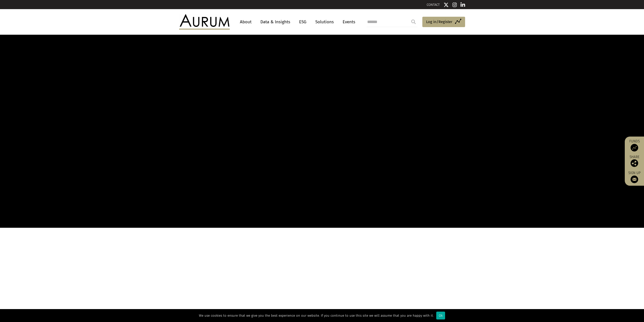 This screenshot has width=644, height=322. What do you see at coordinates (275, 22) in the screenshot?
I see `a: Data & Insights` at bounding box center [275, 22].